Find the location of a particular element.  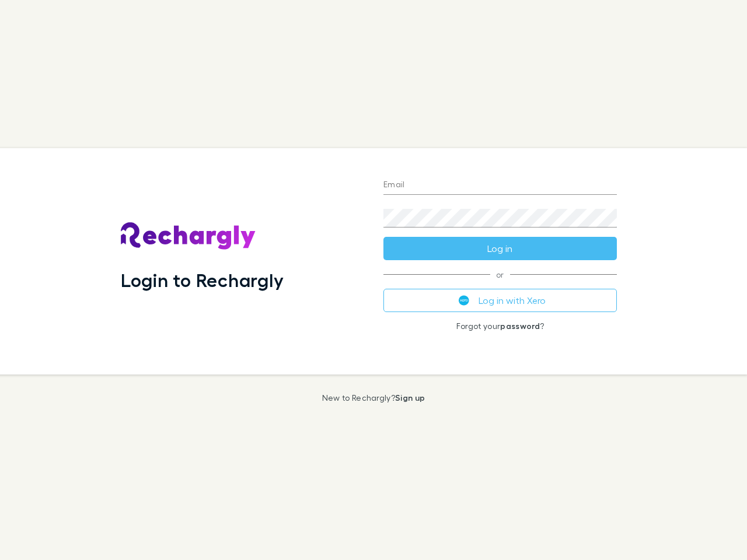

img: Rechargly's Logo is located at coordinates (189, 236).